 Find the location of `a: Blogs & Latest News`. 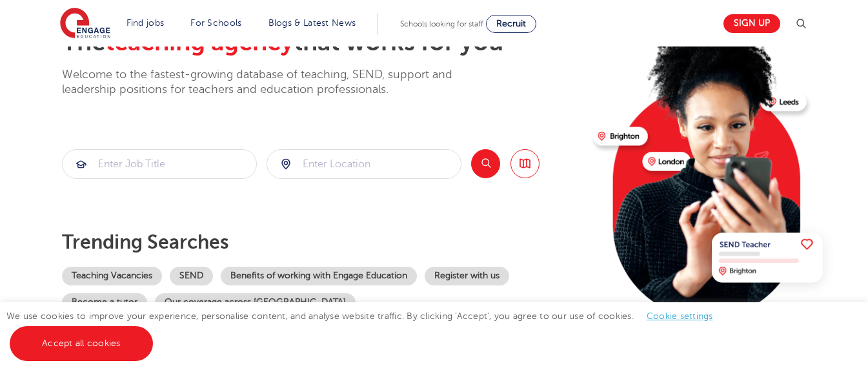

a: Blogs & Latest News is located at coordinates (312, 23).